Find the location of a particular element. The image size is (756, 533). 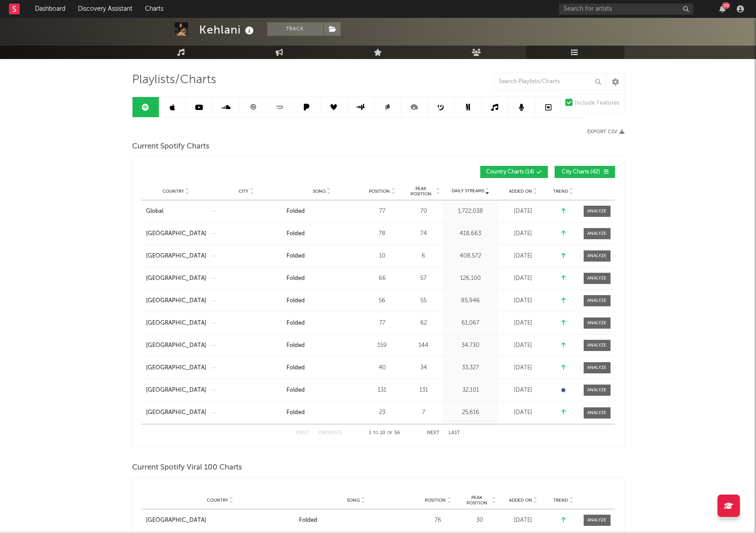

div: 55 is located at coordinates (424, 301).